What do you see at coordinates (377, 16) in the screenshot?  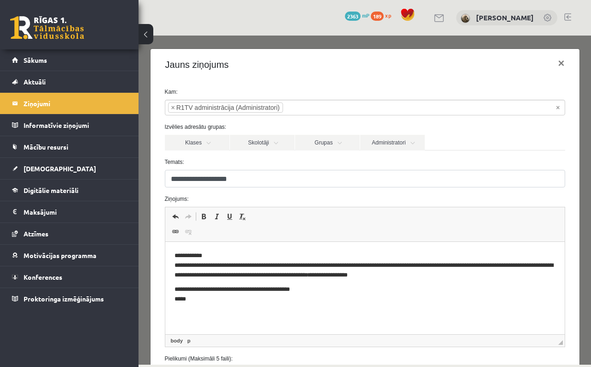 I see `span: 189` at bounding box center [377, 16].